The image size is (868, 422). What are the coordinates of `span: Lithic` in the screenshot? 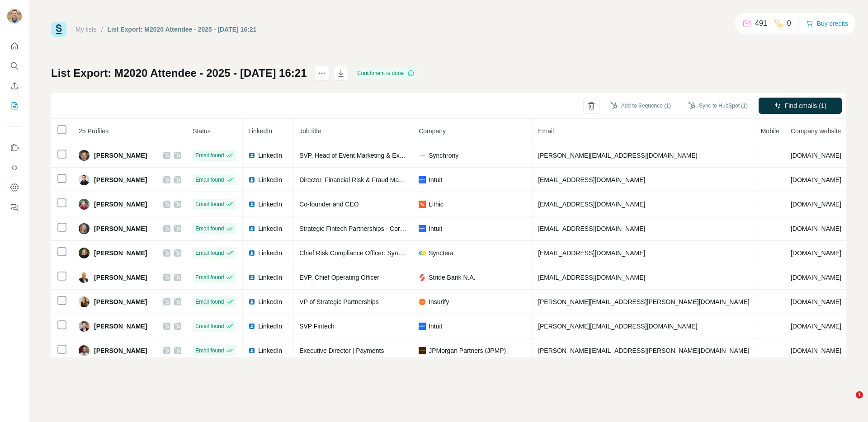 It's located at (436, 204).